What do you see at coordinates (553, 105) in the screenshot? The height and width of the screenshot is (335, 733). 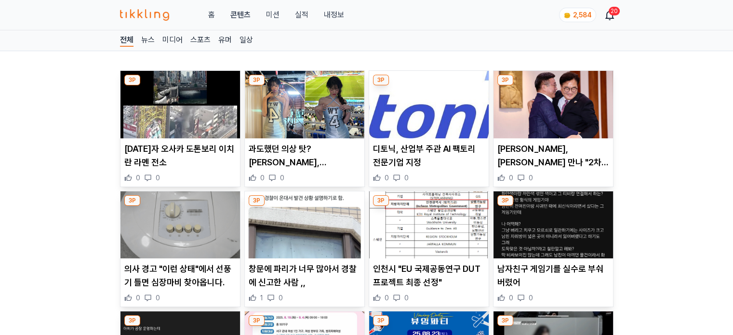 I see `img: 우원식, 윤호중 만나 "2차 소비쿠폰, 사각지대 없이 꼼꼼히 집행 당부"` at bounding box center [553, 105].